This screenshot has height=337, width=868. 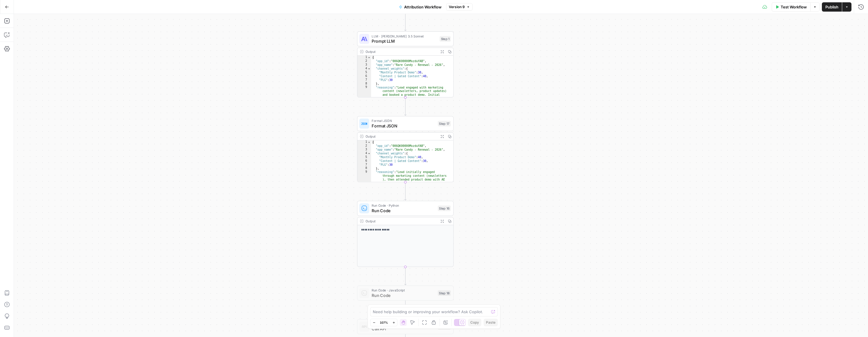 I want to click on span: Version 9, so click(x=457, y=7).